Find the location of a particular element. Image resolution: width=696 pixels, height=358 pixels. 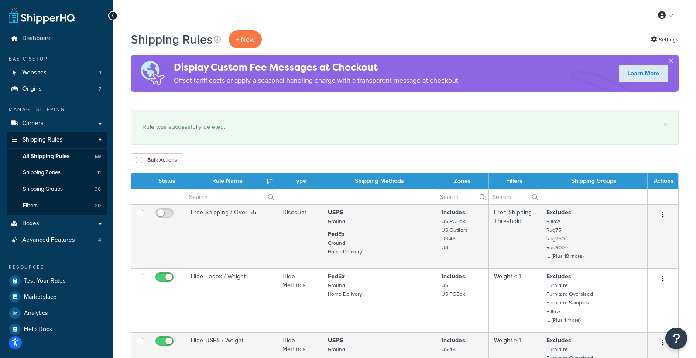

a: Shipping Groups 36 is located at coordinates (57, 189).